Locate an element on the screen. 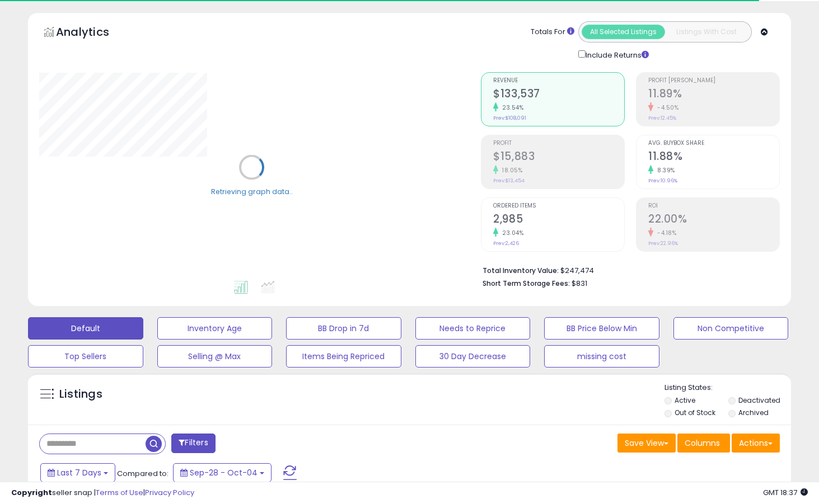  div: seller snap | | is located at coordinates (103, 493).